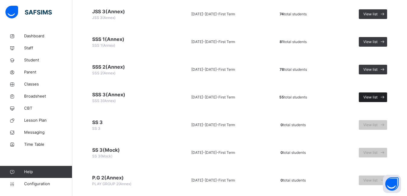  Describe the element at coordinates (48, 109) in the screenshot. I see `span: CBT` at that location.